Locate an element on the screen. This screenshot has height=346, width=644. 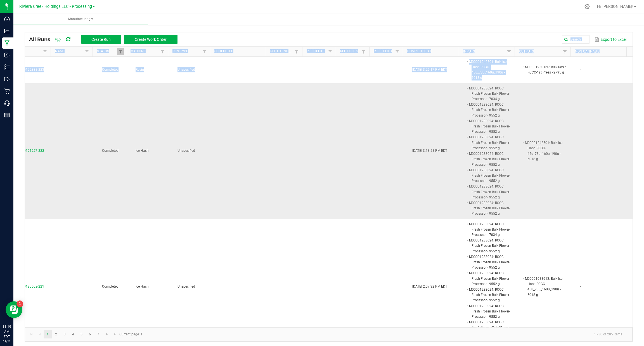
inline-svg: Manufacturing is located at coordinates (7, 43).